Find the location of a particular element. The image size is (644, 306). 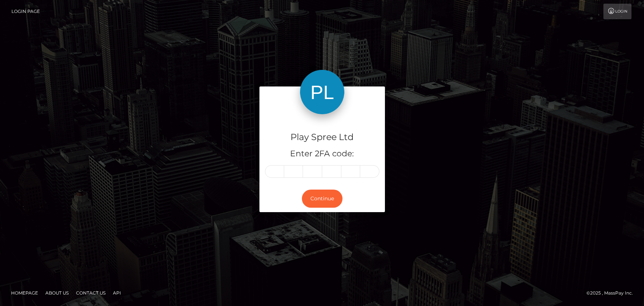

button: Continue is located at coordinates (322, 198).